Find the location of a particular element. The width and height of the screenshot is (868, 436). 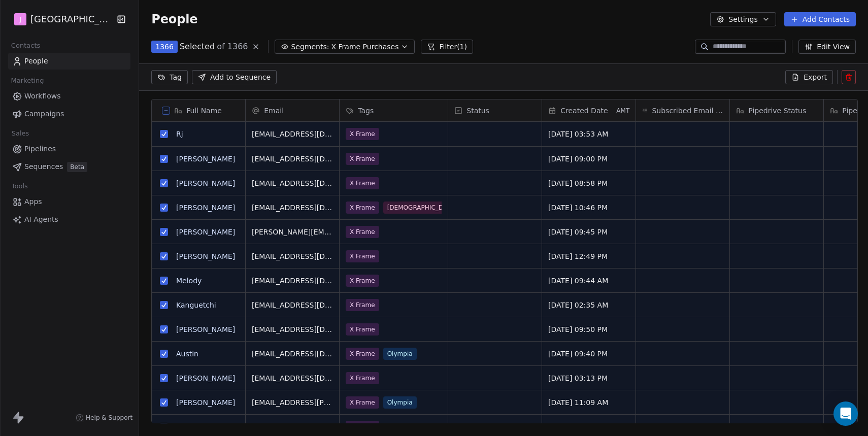

button: Add Contacts is located at coordinates (819, 19).